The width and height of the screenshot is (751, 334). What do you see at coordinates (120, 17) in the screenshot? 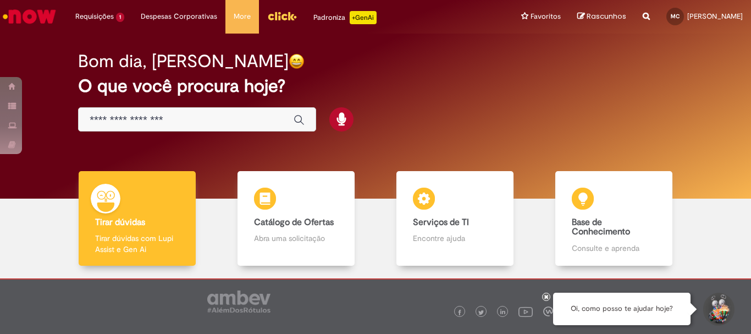
I see `span: 1` at bounding box center [120, 17].